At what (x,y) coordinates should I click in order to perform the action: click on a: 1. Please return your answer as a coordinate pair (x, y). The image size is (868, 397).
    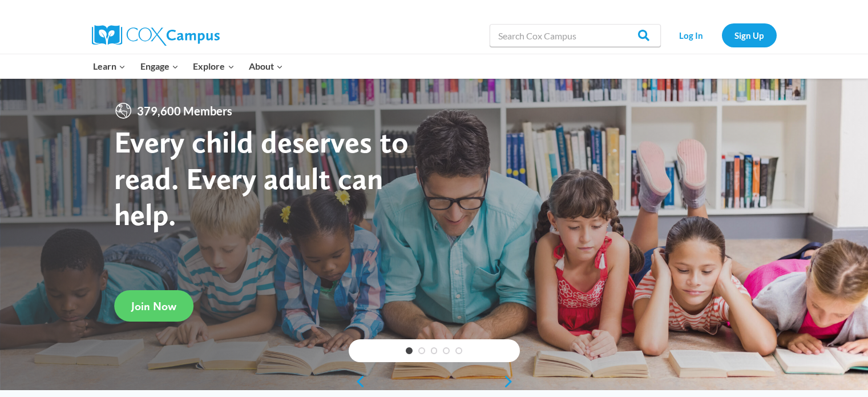
    Looking at the image, I should click on (409, 351).